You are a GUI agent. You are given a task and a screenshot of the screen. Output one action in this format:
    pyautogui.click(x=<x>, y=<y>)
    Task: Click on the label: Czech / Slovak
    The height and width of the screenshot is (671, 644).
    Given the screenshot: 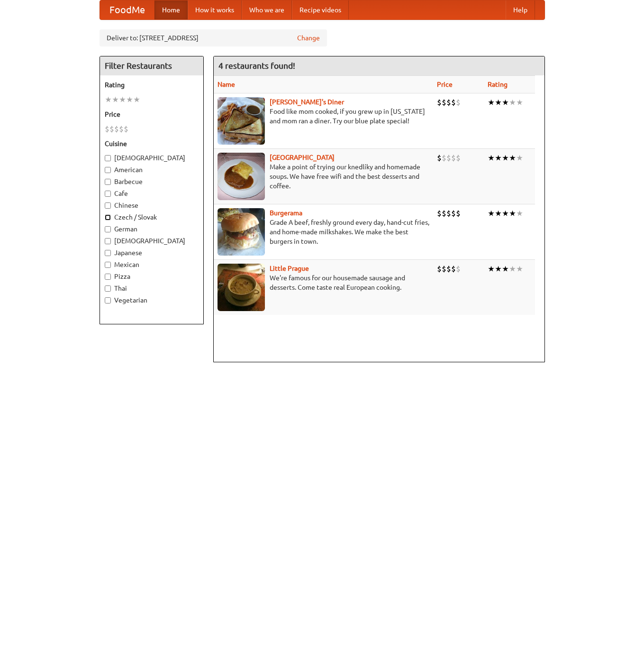 What is the action you would take?
    pyautogui.click(x=152, y=217)
    